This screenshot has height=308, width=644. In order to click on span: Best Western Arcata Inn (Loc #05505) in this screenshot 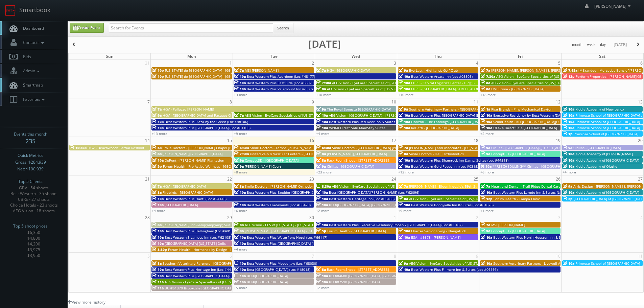, I will do `click(442, 76)`.